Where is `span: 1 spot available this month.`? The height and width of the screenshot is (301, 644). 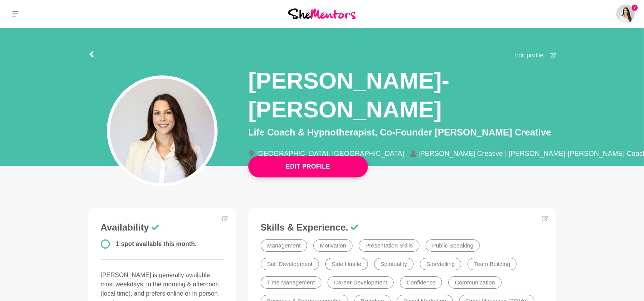 span: 1 spot available this month. is located at coordinates (156, 243).